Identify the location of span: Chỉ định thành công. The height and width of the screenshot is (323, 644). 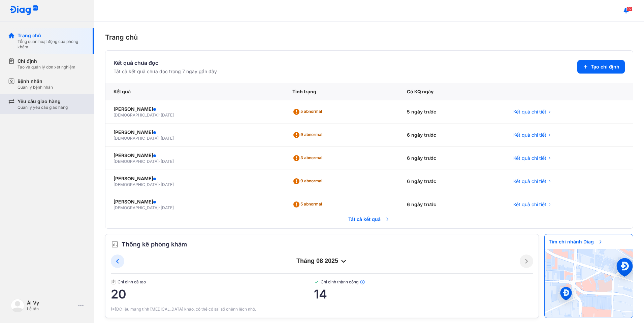
(423, 283).